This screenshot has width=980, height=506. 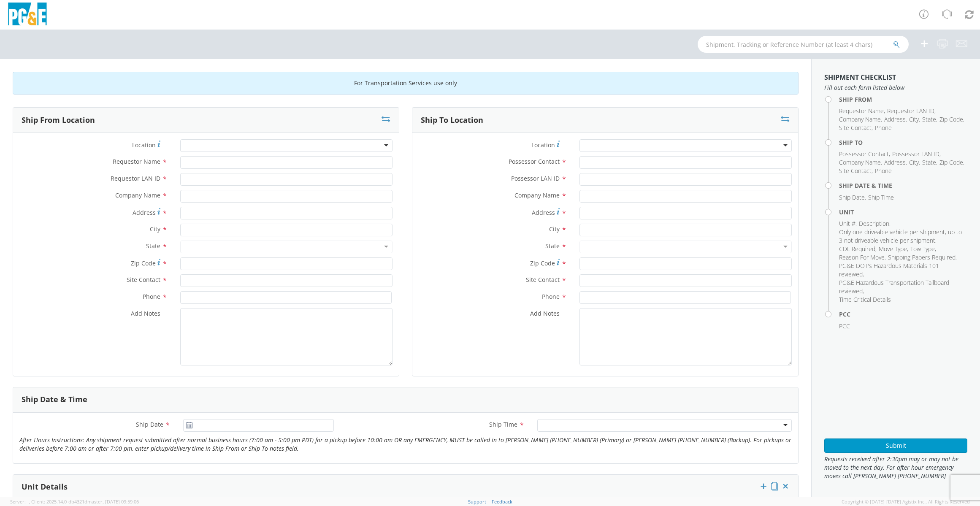 What do you see at coordinates (44, 487) in the screenshot?
I see `h3: Unit Details` at bounding box center [44, 487].